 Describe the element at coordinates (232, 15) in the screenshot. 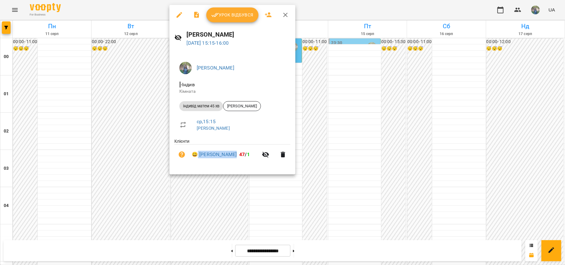

I see `button: Урок відбувся` at that location.